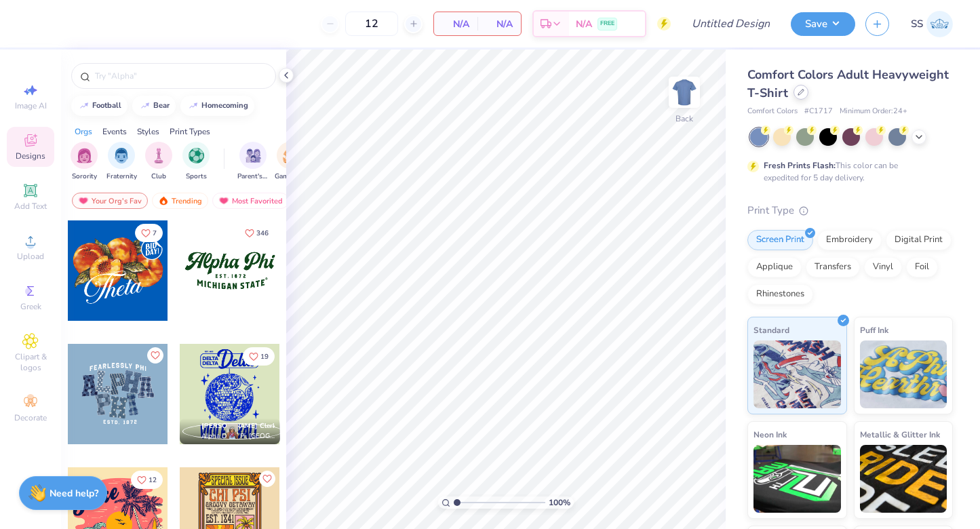 The height and width of the screenshot is (529, 980). I want to click on div: Most Favorited, so click(250, 201).